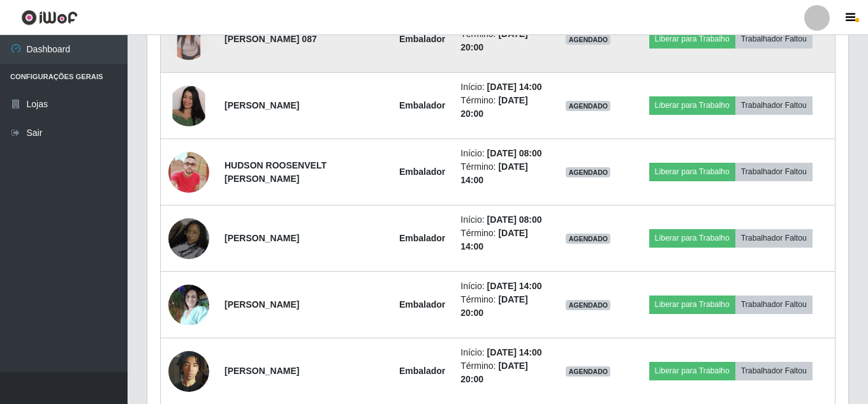  Describe the element at coordinates (189, 305) in the screenshot. I see `img: 1755730683676.jpeg` at that location.